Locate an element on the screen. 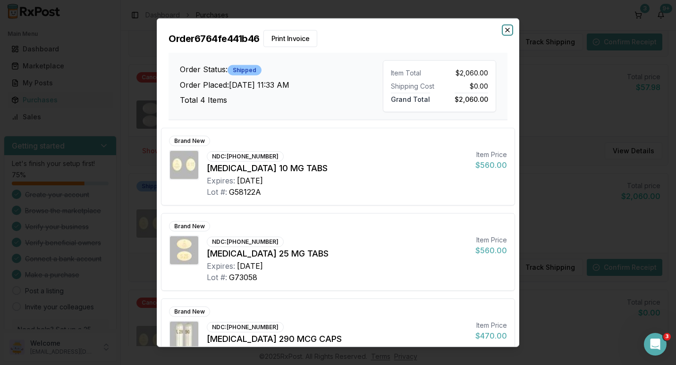 The width and height of the screenshot is (676, 365). div: Shipping Cost is located at coordinates (413, 86).